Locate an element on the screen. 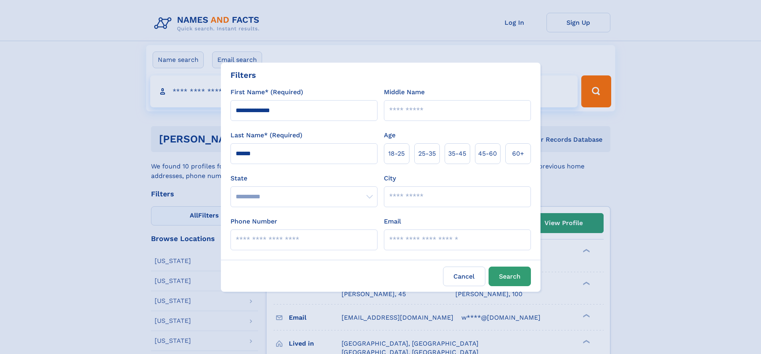 This screenshot has height=354, width=761. label: Cancel is located at coordinates (464, 276).